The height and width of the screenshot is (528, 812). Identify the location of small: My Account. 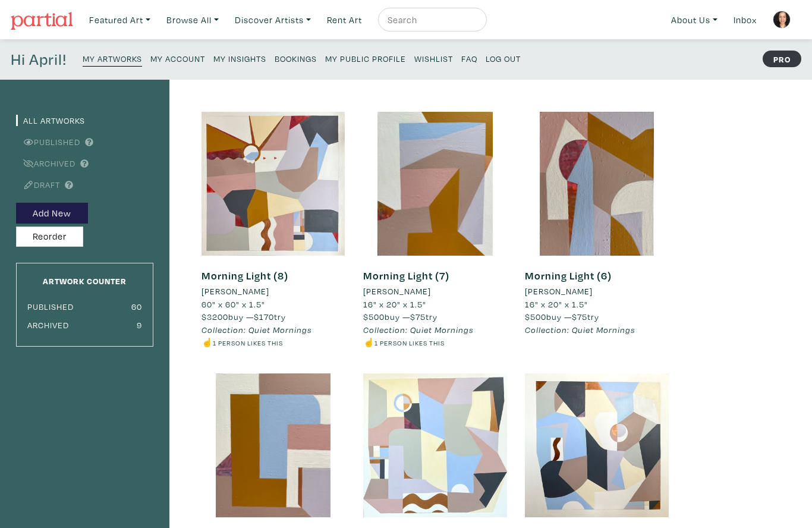
(178, 58).